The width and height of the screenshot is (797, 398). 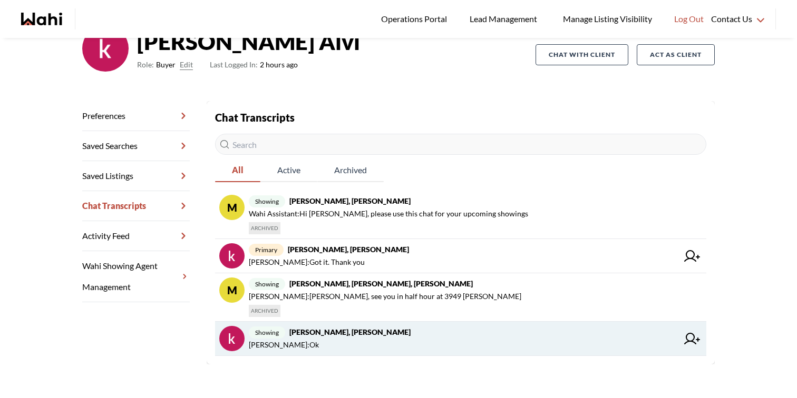 I want to click on button: Active, so click(x=289, y=171).